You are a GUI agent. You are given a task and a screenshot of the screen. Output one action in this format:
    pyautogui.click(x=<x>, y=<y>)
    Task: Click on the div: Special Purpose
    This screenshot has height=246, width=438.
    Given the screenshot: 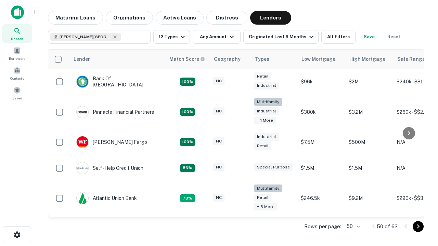 What is the action you would take?
    pyautogui.click(x=273, y=167)
    